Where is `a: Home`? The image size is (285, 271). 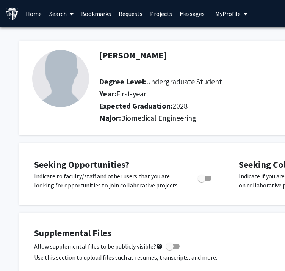
a: Home is located at coordinates (34, 14).